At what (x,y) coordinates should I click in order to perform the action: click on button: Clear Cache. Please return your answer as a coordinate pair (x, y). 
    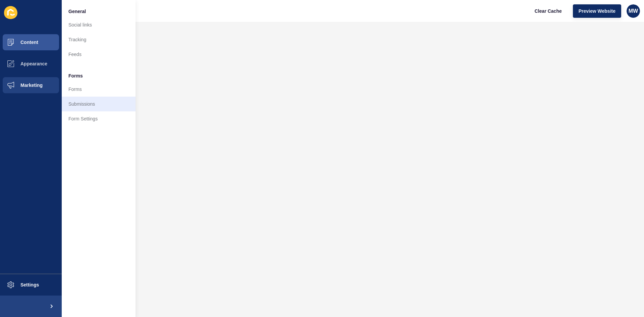
    Looking at the image, I should click on (548, 11).